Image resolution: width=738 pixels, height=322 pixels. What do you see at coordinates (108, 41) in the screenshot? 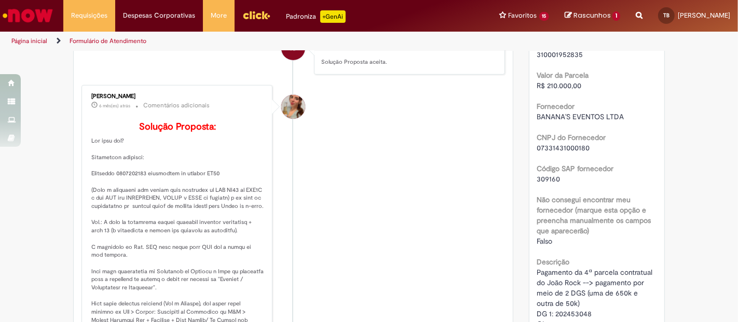
I see `a: Formulário de Atendimento` at bounding box center [108, 41].